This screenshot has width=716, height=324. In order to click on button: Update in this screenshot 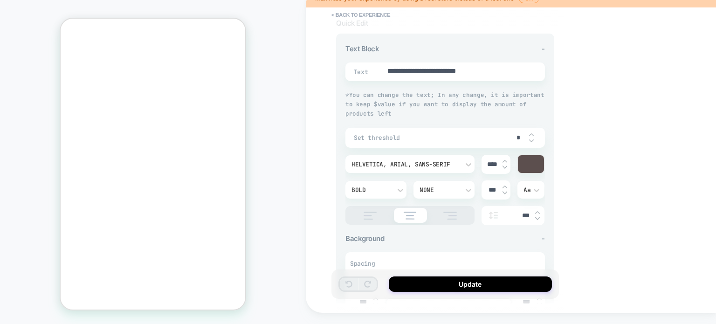, I will do `click(471, 284)`.